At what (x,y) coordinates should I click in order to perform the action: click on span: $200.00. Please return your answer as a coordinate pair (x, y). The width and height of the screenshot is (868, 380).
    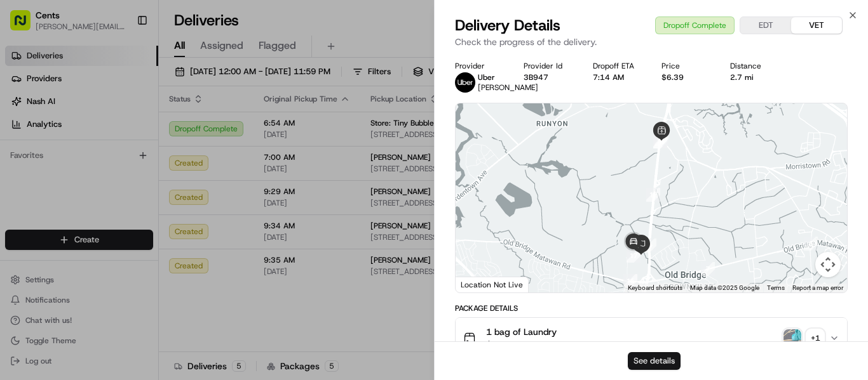
    Looking at the image, I should click on (521, 344).